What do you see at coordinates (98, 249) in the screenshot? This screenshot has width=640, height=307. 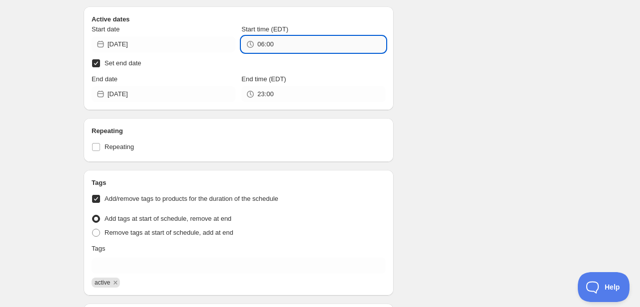 I see `p: Tags` at bounding box center [98, 249].